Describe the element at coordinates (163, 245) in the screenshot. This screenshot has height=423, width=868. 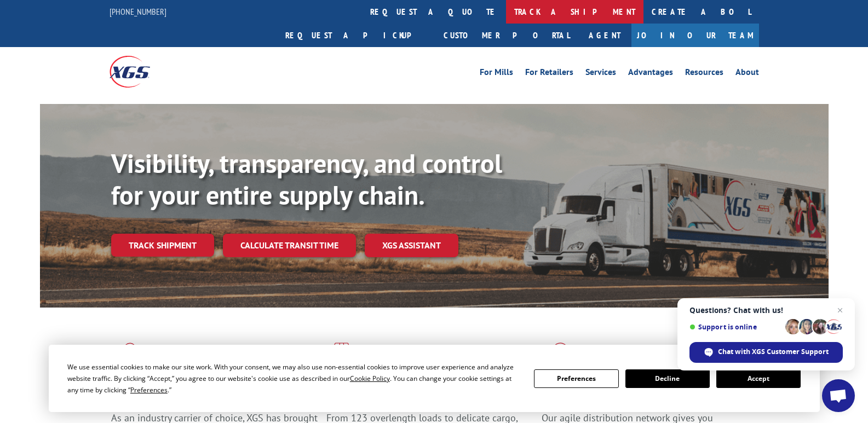
I see `a: Track shipment` at that location.